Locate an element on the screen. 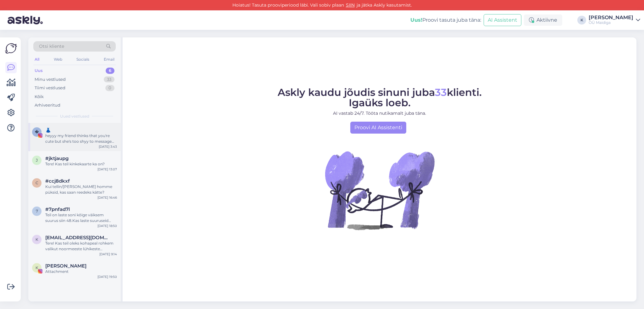  div: Attachment is located at coordinates (81, 271).